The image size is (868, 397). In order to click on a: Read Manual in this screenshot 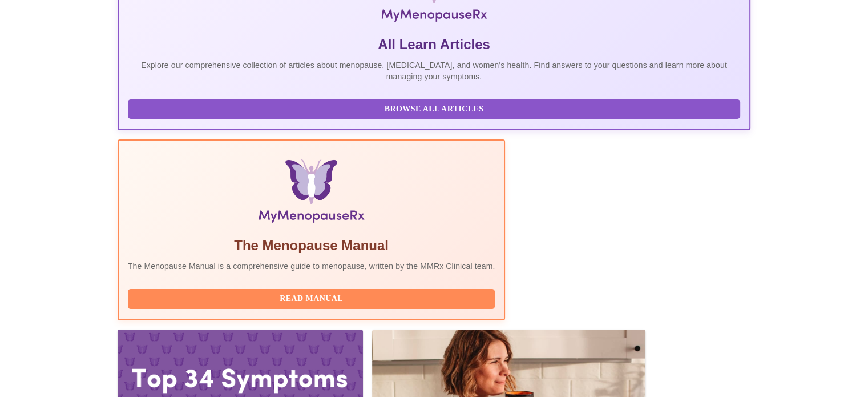, I will do `click(312, 298)`.